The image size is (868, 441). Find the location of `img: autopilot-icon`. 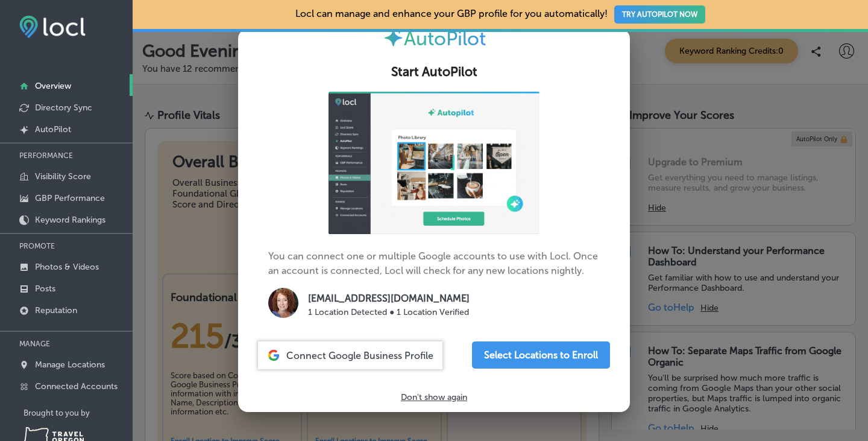

img: autopilot-icon is located at coordinates (393, 38).